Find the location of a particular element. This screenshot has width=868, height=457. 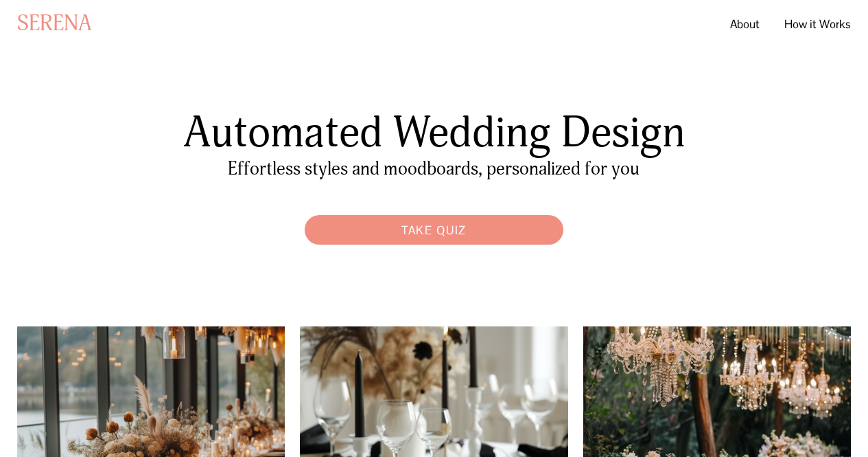

span: Automated Wedding Design is located at coordinates (434, 133).